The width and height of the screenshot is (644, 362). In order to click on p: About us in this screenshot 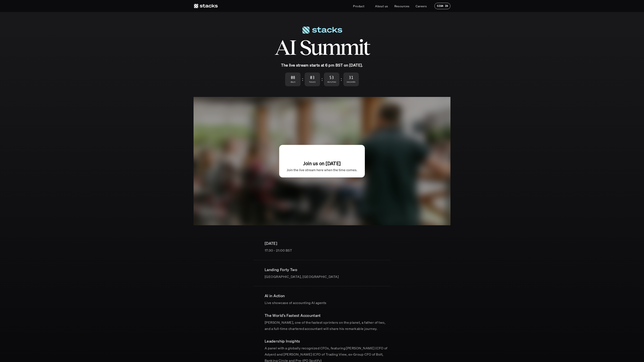, I will do `click(382, 6)`.